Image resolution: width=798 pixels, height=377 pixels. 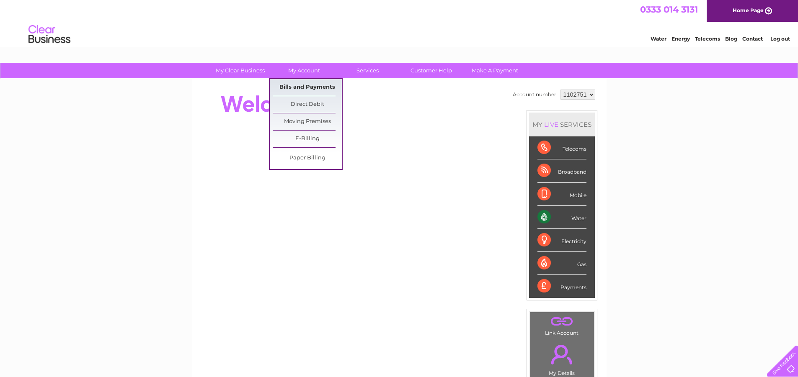 What do you see at coordinates (562, 287) in the screenshot?
I see `div: Payments` at bounding box center [562, 287].